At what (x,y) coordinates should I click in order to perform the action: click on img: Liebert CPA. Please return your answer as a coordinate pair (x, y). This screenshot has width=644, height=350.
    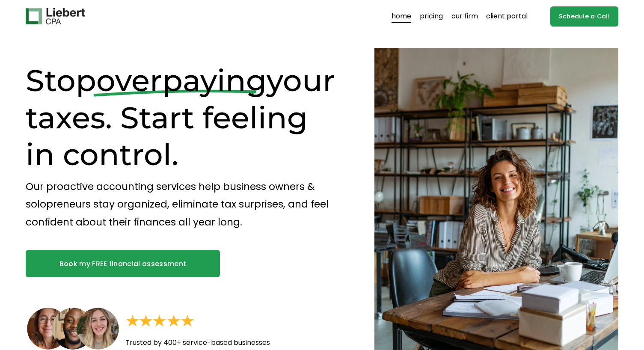
    Looking at the image, I should click on (55, 16).